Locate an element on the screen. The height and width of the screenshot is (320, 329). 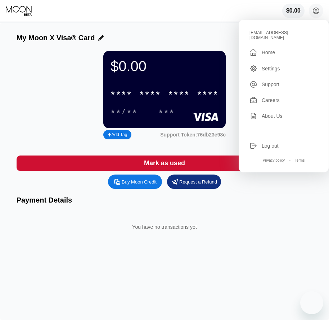
div: Home is located at coordinates (283, 53).